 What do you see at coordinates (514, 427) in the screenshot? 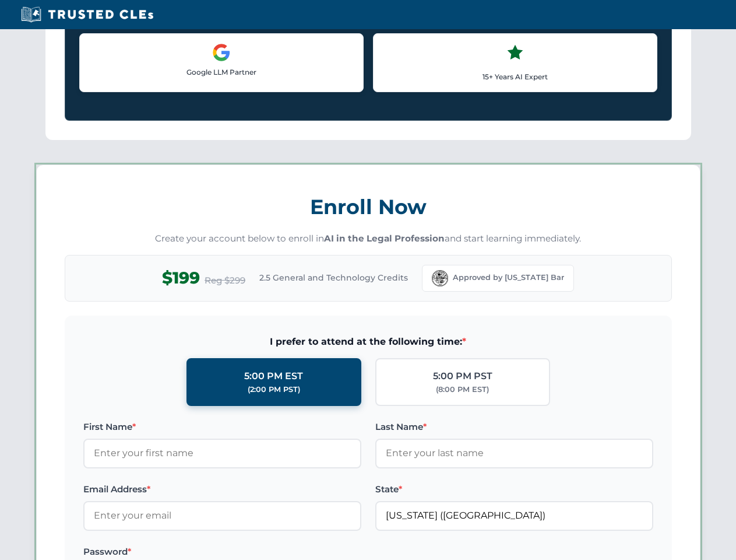
I see `label: Last Name` at bounding box center [514, 427].